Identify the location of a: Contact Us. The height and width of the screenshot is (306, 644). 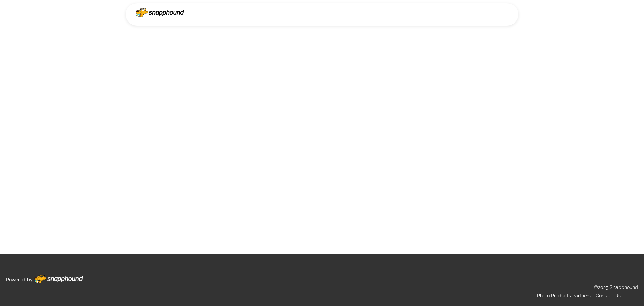
(608, 296).